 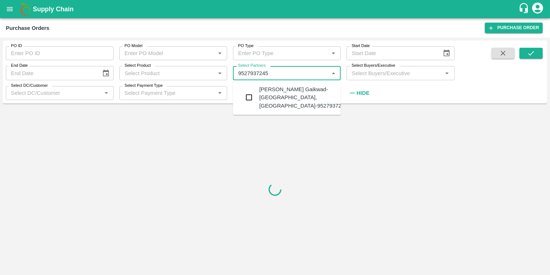 I want to click on label: PO ID, so click(x=16, y=46).